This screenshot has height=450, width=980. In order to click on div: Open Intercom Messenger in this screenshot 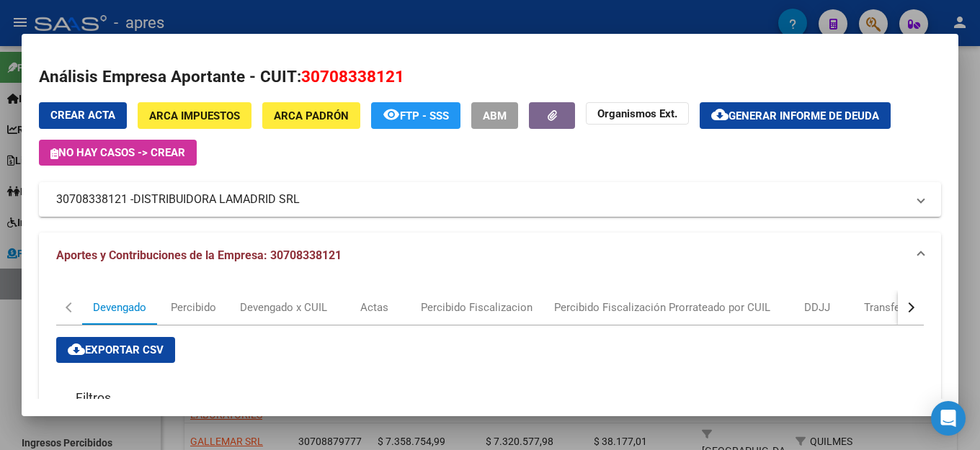, I will do `click(948, 418)`.